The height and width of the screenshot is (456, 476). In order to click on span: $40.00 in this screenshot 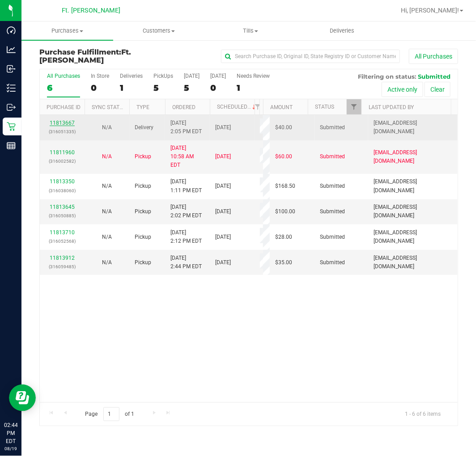, I will do `click(284, 127)`.